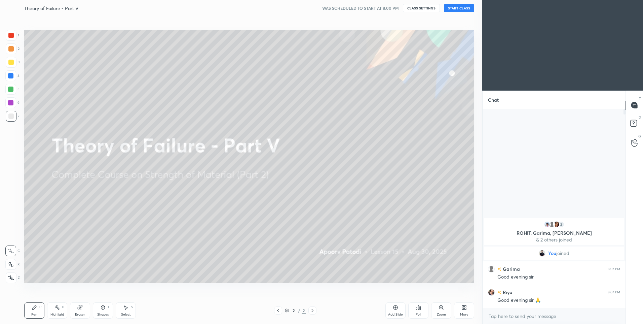 This screenshot has width=643, height=324. I want to click on div: Z, so click(13, 278).